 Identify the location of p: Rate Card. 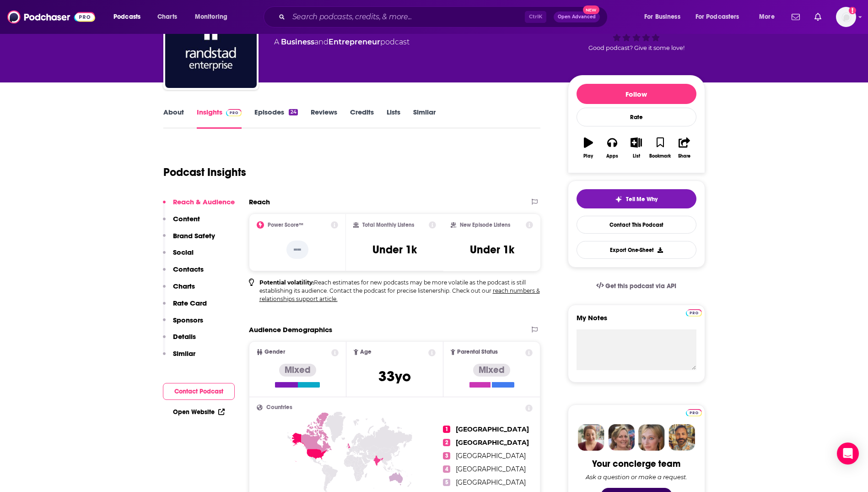
(190, 303).